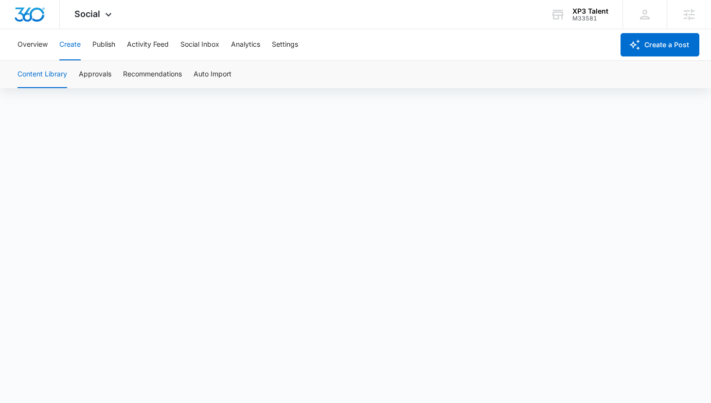 The height and width of the screenshot is (403, 711). What do you see at coordinates (152, 74) in the screenshot?
I see `button: Recommendations` at bounding box center [152, 74].